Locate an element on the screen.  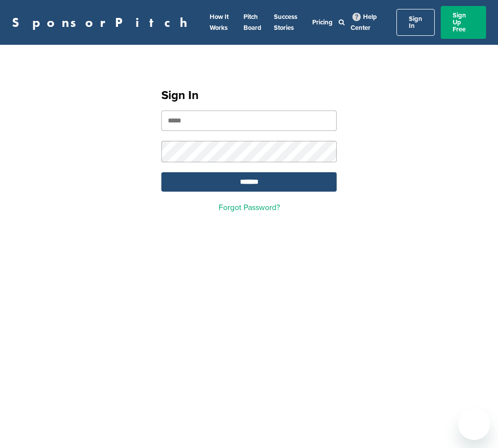
a: How It Works is located at coordinates (219, 22).